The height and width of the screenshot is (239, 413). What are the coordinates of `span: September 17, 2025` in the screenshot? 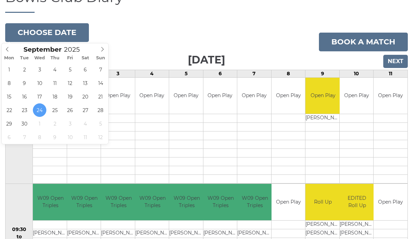 It's located at (39, 96).